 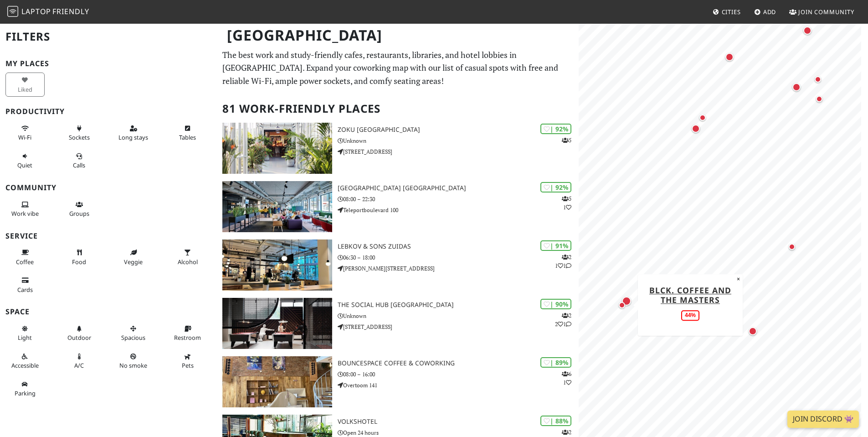 I want to click on span: Smoke free, so click(x=133, y=365).